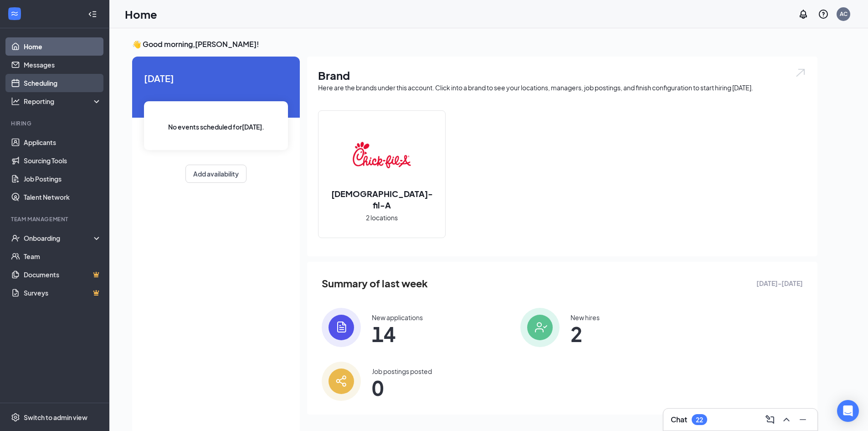 The width and height of the screenshot is (868, 431). I want to click on a: Applicants, so click(63, 142).